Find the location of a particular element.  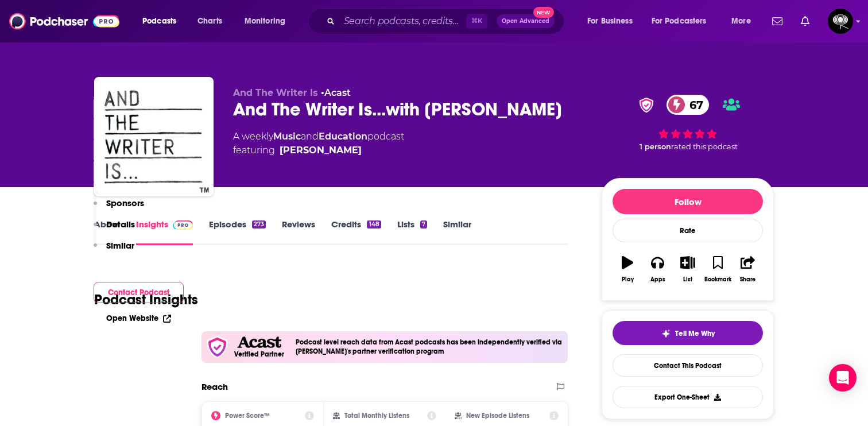

a: Episodes273 is located at coordinates (237, 232).